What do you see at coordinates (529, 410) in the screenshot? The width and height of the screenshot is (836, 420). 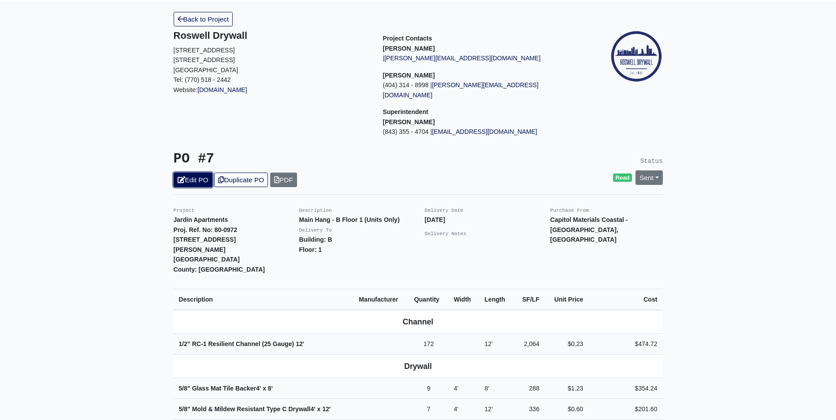 I see `td: 336` at bounding box center [529, 410].